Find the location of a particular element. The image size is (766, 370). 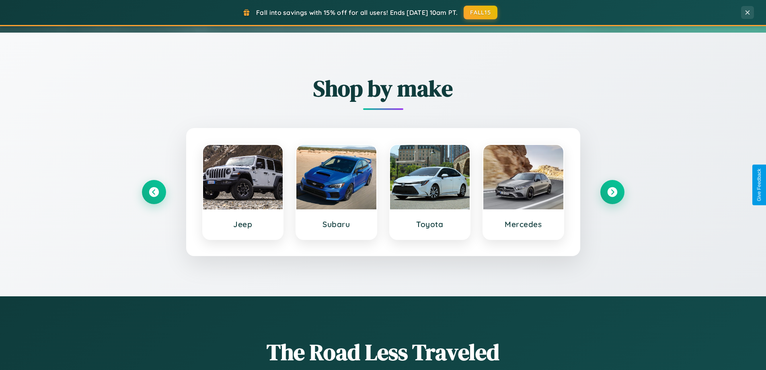

h3: Mercedes is located at coordinates (523, 224).